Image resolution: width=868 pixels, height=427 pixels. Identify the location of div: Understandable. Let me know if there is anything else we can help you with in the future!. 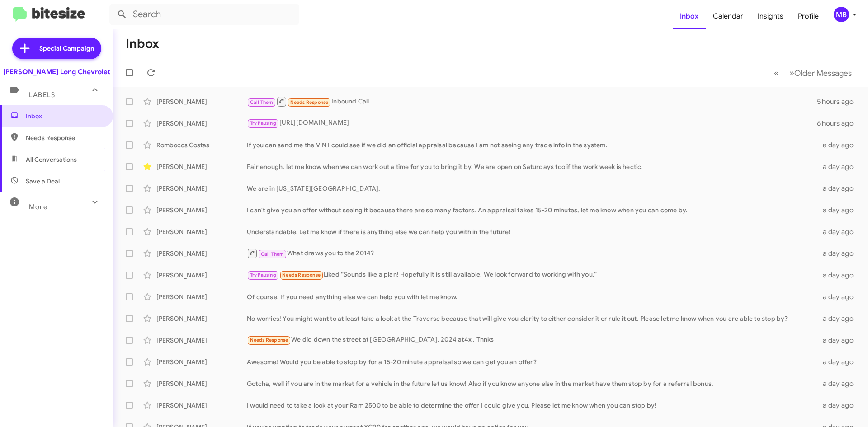
(532, 232).